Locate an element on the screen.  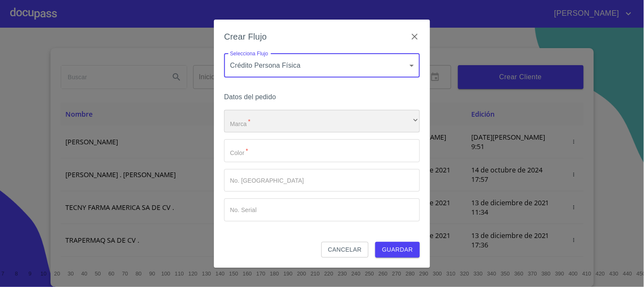
h6: Datos del pedido is located at coordinates (322, 97).